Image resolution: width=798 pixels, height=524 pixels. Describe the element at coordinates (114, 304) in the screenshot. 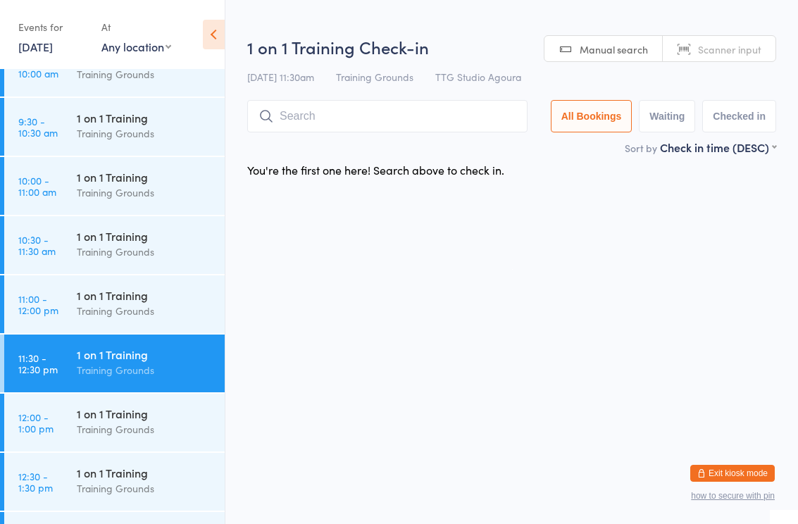

I see `a: 11:00 -12:00 pm1 on 1 TrainingTraining Grounds` at that location.